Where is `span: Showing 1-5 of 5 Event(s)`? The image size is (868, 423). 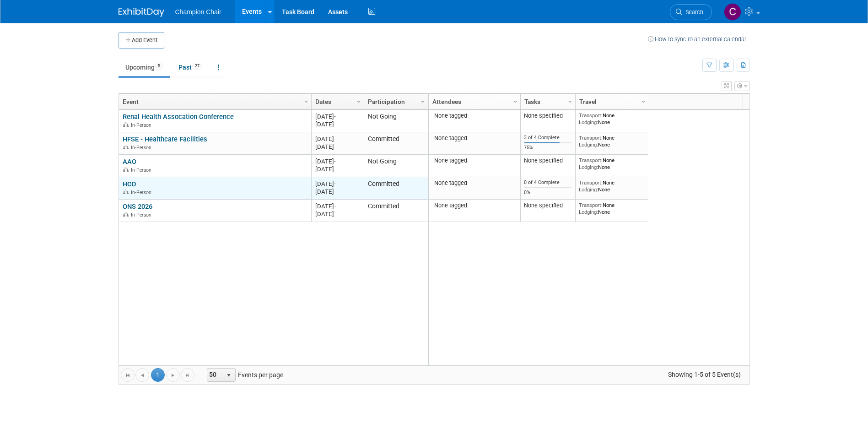 span: Showing 1-5 of 5 Event(s) is located at coordinates (705, 374).